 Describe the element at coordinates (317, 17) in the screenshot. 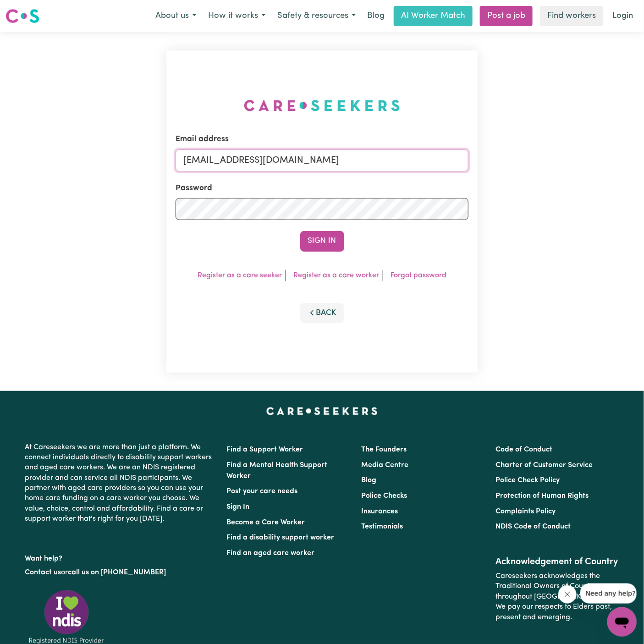

I see `button: Safety & resources` at that location.